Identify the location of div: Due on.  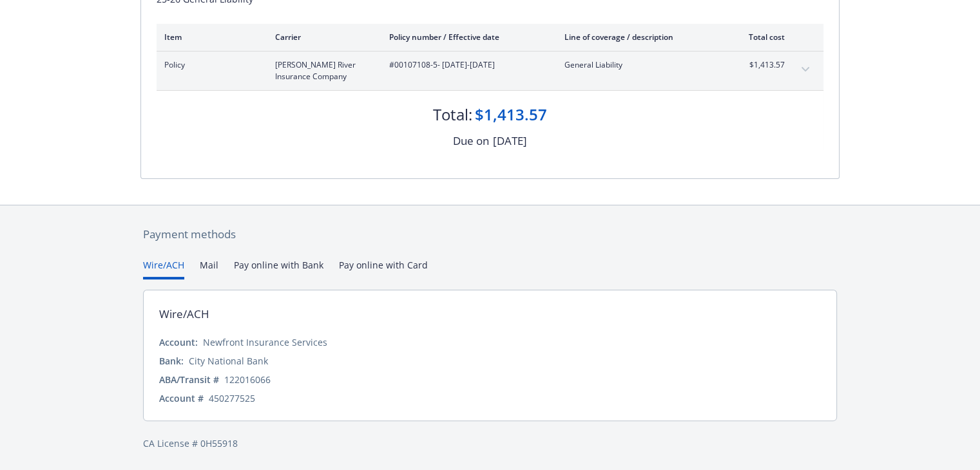
(471, 141).